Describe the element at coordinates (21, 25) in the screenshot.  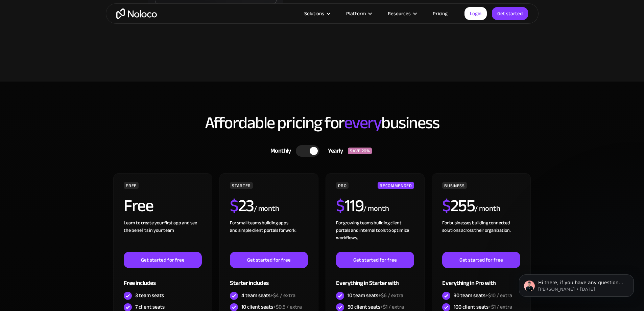
I see `img: Profile image for Darragh` at that location.